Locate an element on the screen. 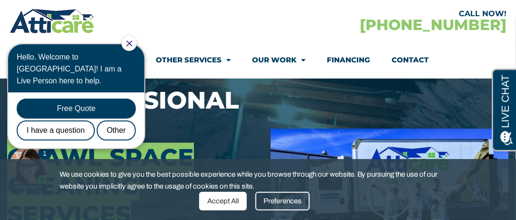 The image size is (516, 220). div: CALL NOW! is located at coordinates (382, 14).